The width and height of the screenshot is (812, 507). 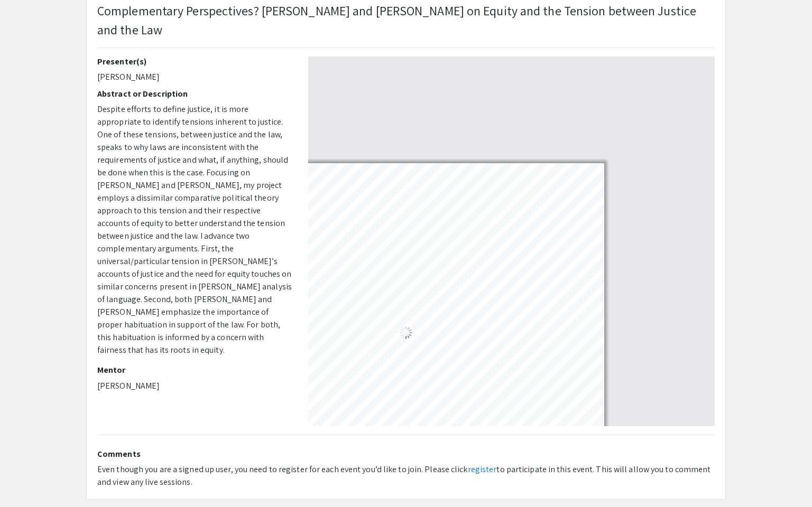 What do you see at coordinates (406, 453) in the screenshot?
I see `h2: Comments` at bounding box center [406, 453].